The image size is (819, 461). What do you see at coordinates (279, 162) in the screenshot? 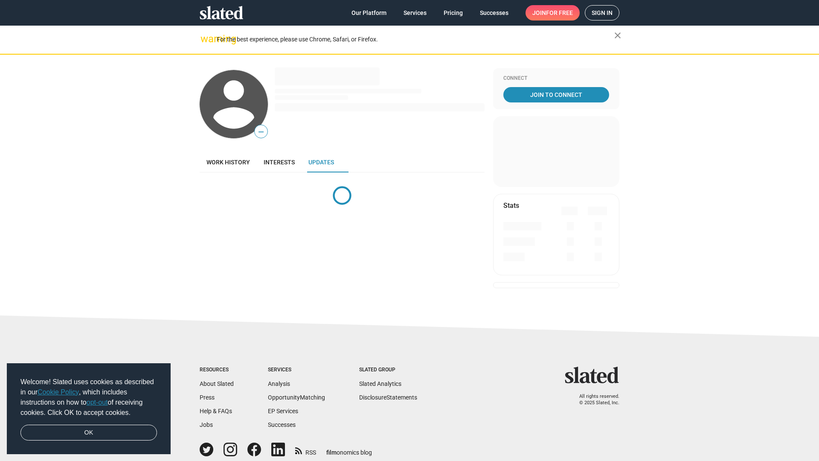
I see `span: Interests` at bounding box center [279, 162].